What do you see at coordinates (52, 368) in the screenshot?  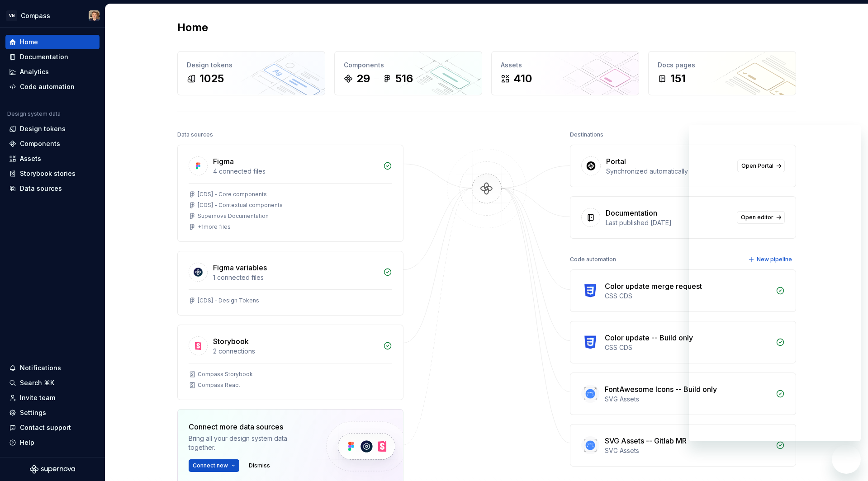 I see `button: Notifications` at bounding box center [52, 368].